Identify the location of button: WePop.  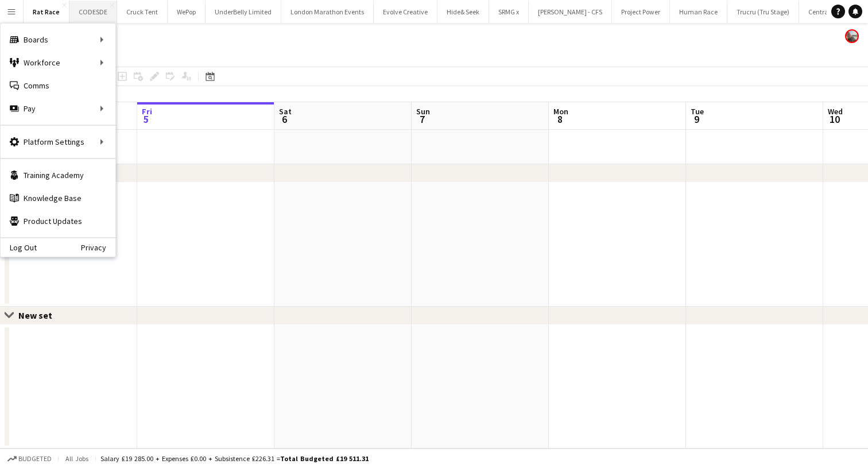
(187, 11).